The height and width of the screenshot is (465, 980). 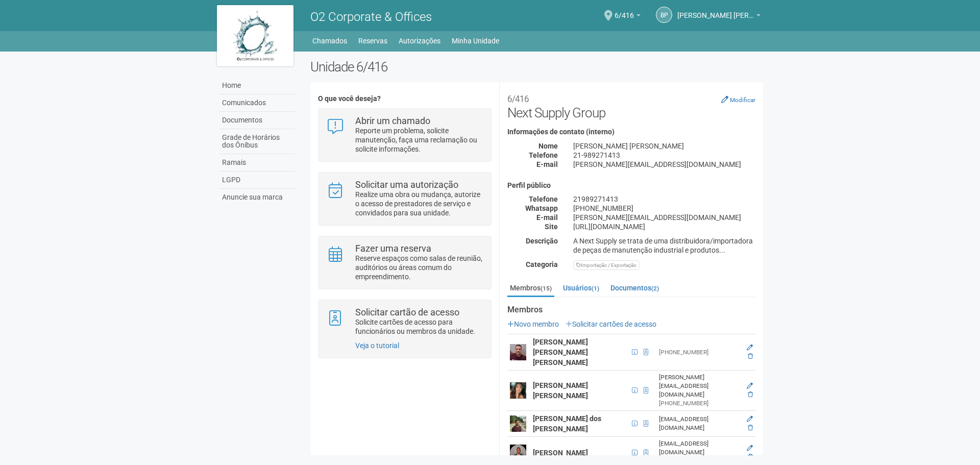 What do you see at coordinates (595, 288) in the screenshot?
I see `small: (1)` at bounding box center [595, 288].